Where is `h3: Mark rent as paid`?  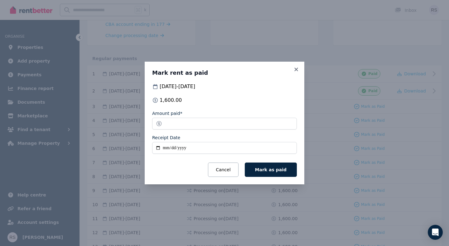
h3: Mark rent as paid is located at coordinates (224, 73).